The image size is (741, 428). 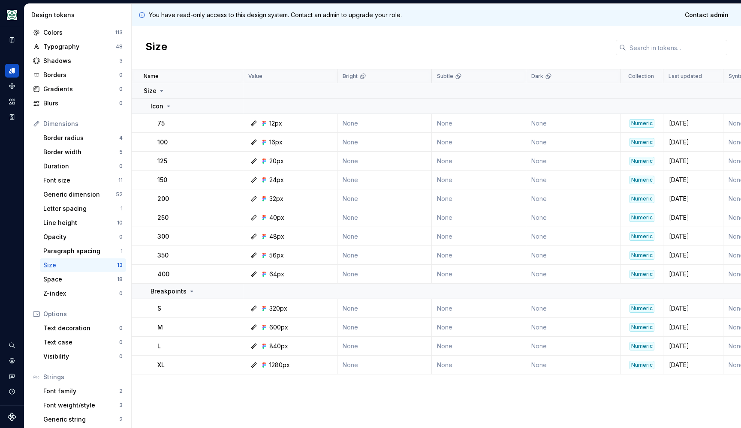 What do you see at coordinates (81, 61) in the screenshot?
I see `div: Shadows` at bounding box center [81, 61].